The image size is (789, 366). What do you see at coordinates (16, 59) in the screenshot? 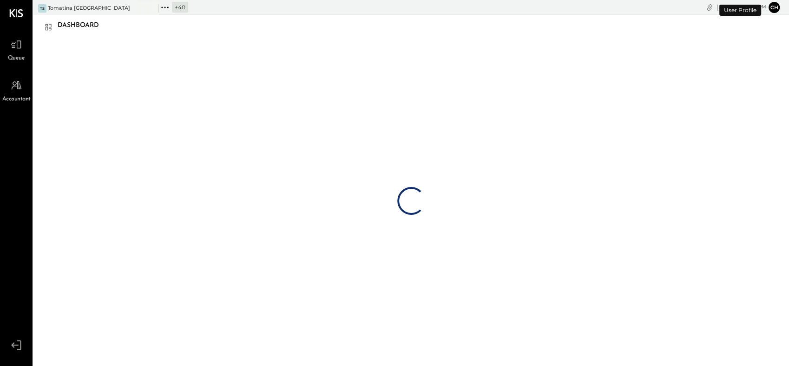
I see `span: Queue` at bounding box center [16, 59].